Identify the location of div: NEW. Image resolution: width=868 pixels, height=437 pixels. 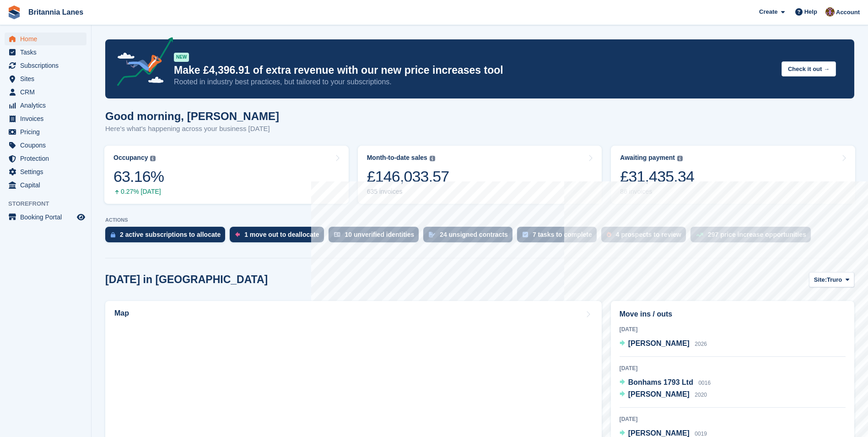
(181, 57).